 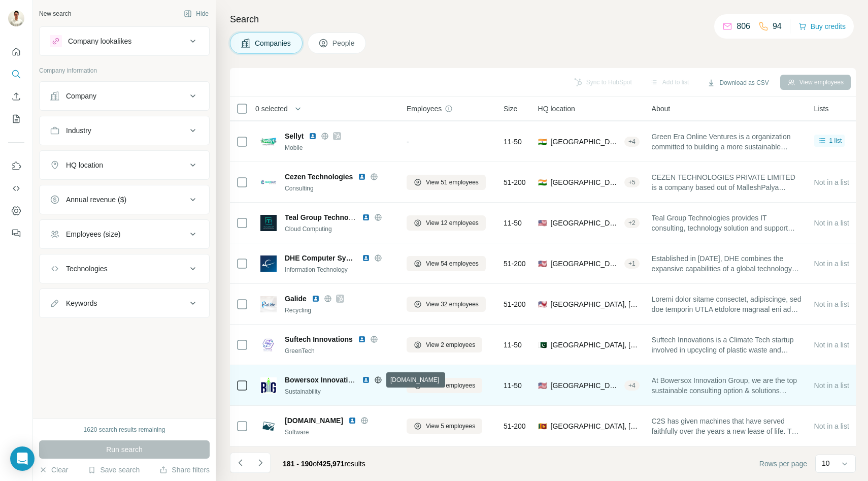 What do you see at coordinates (17, 211) in the screenshot?
I see `button: Dashboard` at bounding box center [17, 211].